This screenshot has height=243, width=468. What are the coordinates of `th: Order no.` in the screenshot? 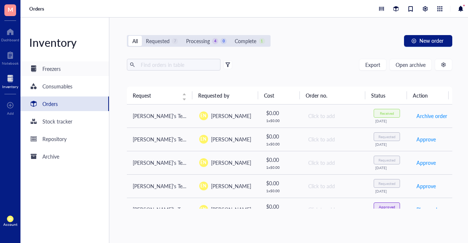 It's located at (332, 95).